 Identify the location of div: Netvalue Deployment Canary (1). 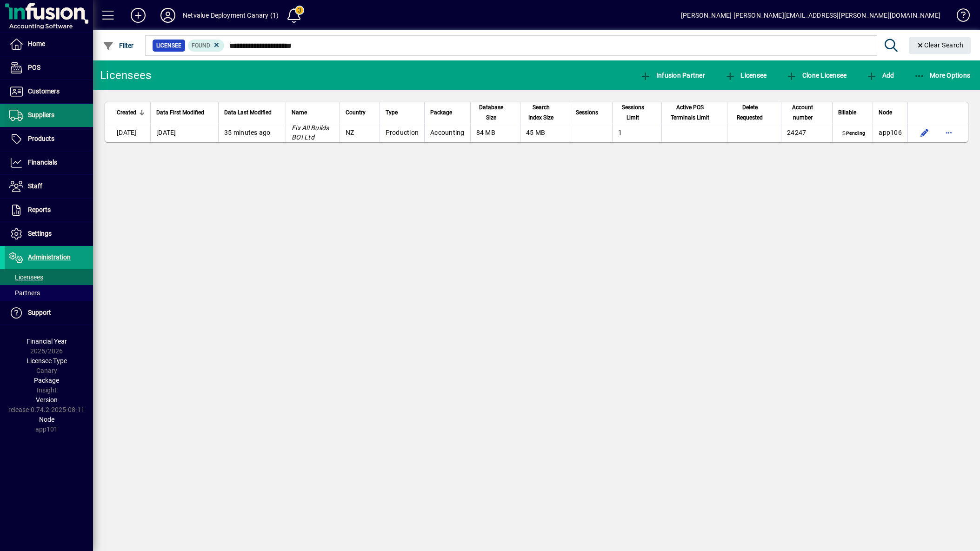
(231, 16).